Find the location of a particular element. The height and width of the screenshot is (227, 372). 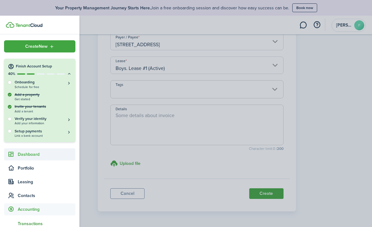

h5: Verify your identity is located at coordinates (43, 118).